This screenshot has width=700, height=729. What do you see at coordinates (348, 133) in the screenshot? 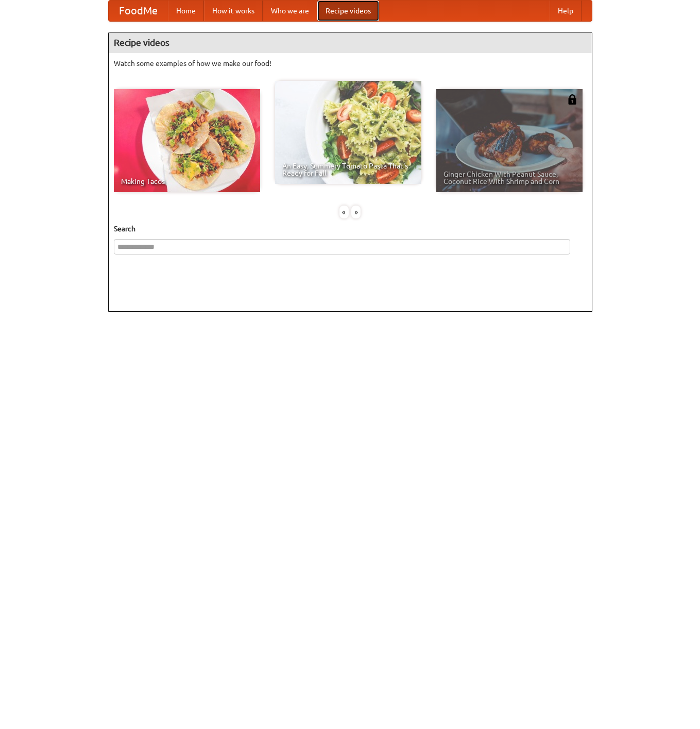
I see `a: An Easy, Summery Tomato Pasta That's Ready for Fall` at bounding box center [348, 133].